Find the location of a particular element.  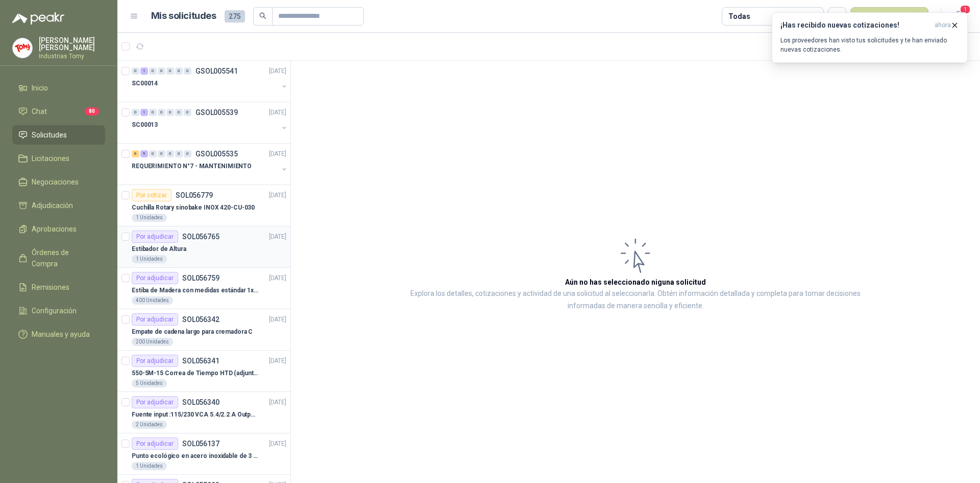

span: 1 is located at coordinates (965, 9).